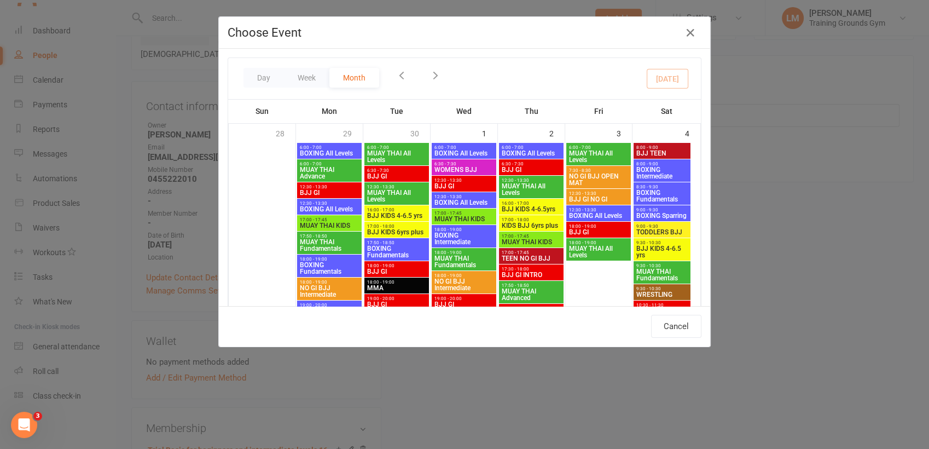 The height and width of the screenshot is (449, 929). Describe the element at coordinates (662, 187) in the screenshot. I see `span: 8:30 - 9:30` at that location.